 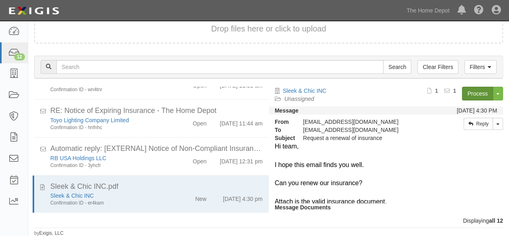 I want to click on a: RB USA Holdings LLC, so click(x=78, y=158).